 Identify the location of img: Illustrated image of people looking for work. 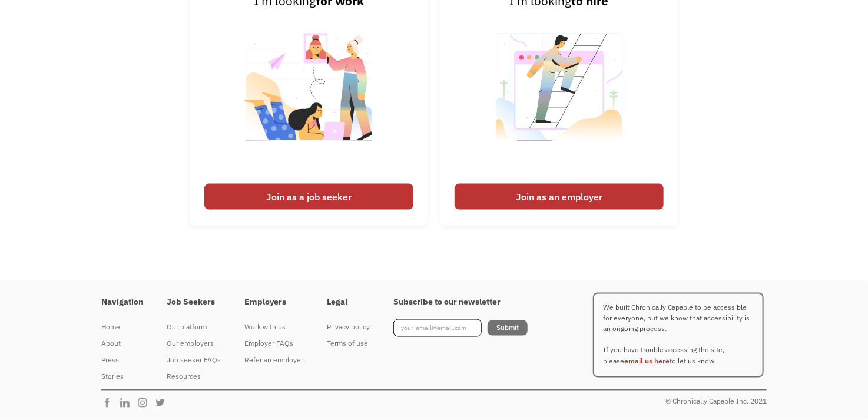
(309, 94).